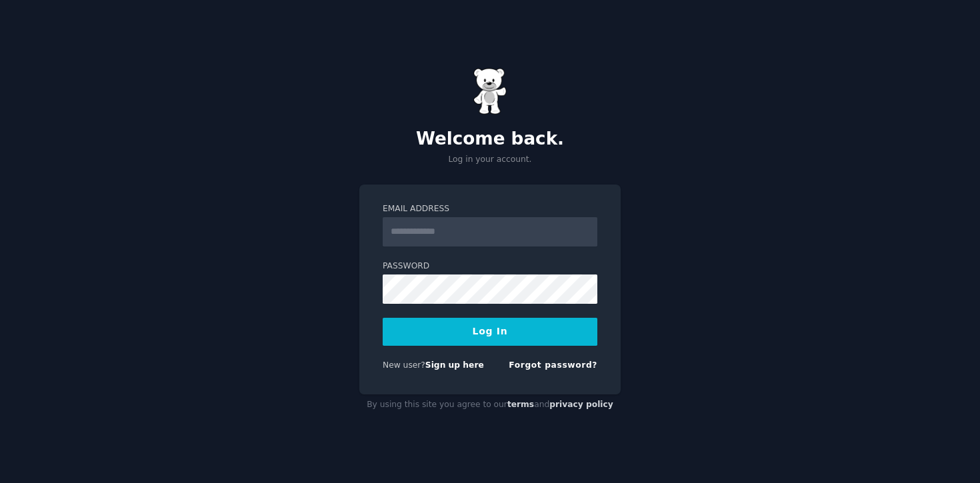 Image resolution: width=980 pixels, height=483 pixels. Describe the element at coordinates (490, 91) in the screenshot. I see `img: Gummy Bear` at that location.